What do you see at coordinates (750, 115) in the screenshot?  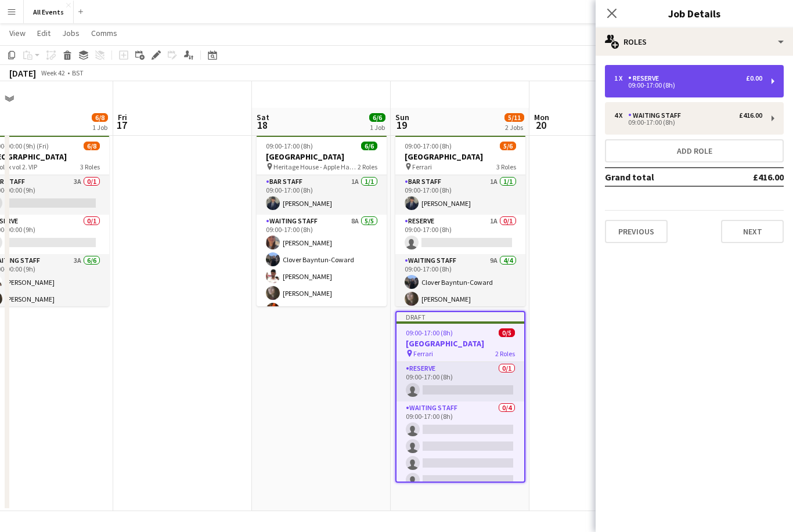 I see `div: £416.00` at bounding box center [750, 115].